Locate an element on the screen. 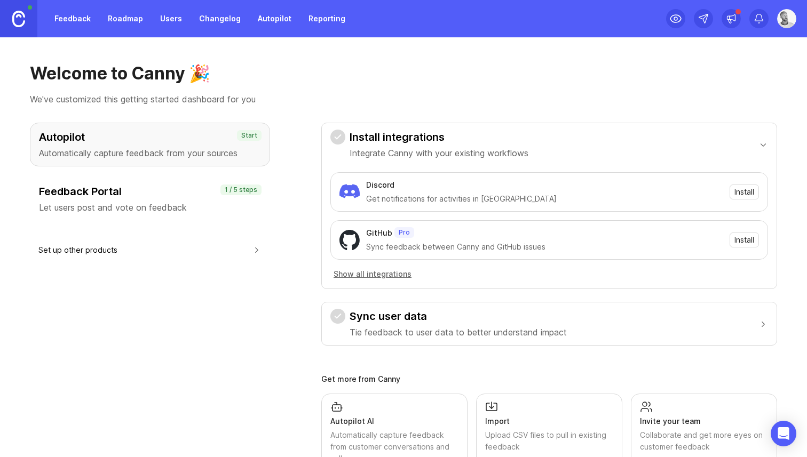  p: Start is located at coordinates (249, 136).